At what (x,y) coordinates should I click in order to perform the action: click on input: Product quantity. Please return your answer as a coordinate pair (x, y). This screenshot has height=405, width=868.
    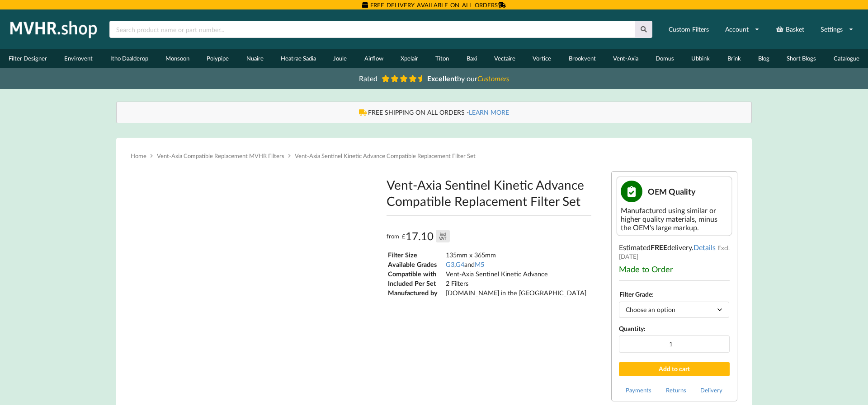
    Looking at the image, I should click on (674, 344).